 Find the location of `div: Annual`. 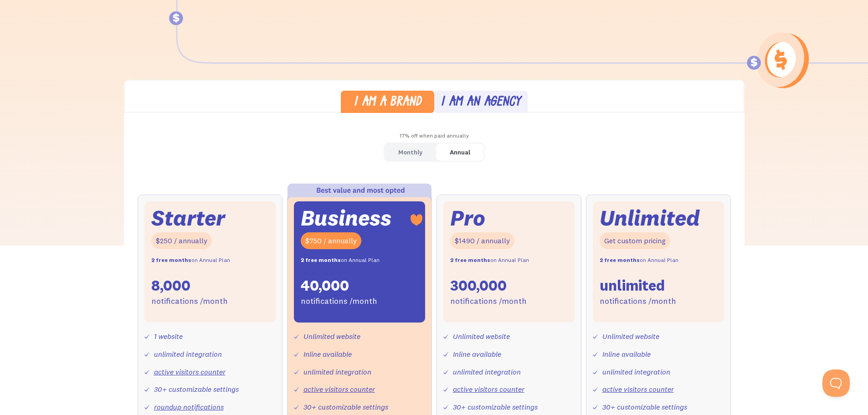

div: Annual is located at coordinates (460, 152).